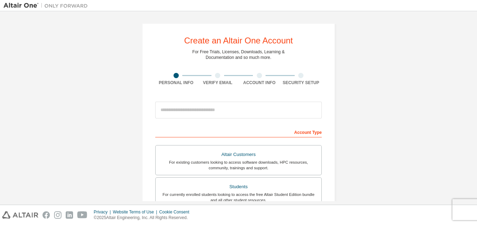 This screenshot has height=225, width=477. Describe the element at coordinates (136, 212) in the screenshot. I see `div: Website Terms of Use` at that location.